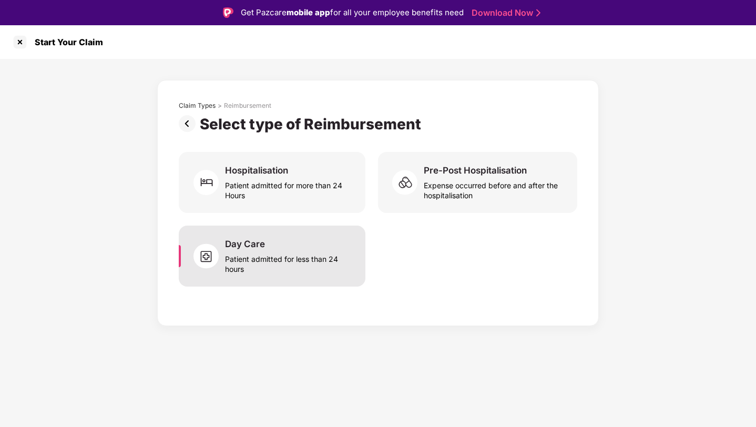  Describe the element at coordinates (538, 13) in the screenshot. I see `img: Stroke` at that location.